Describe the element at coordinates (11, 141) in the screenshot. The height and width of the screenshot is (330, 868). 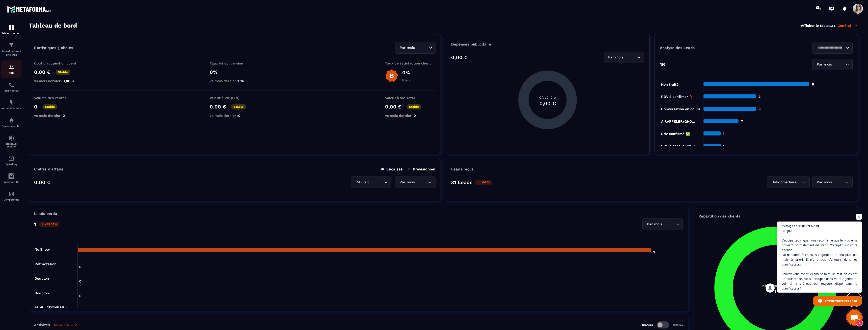
I see `a: social-networksocial-networkRéseaux Sociaux` at that location.